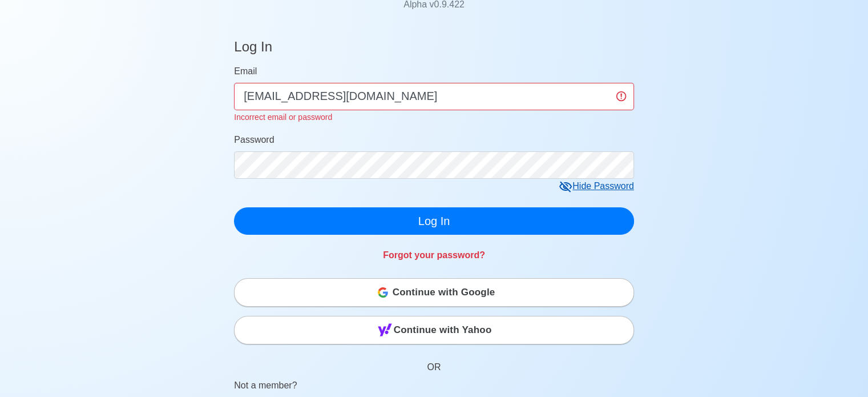 This screenshot has height=397, width=868. What do you see at coordinates (443, 330) in the screenshot?
I see `span: Continue with Yahoo` at bounding box center [443, 330].